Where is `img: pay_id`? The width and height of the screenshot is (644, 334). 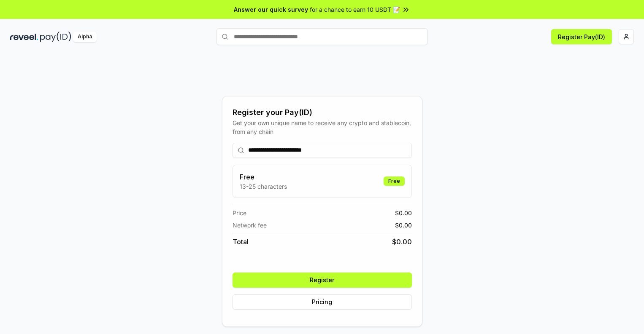 img: pay_id is located at coordinates (56, 37).